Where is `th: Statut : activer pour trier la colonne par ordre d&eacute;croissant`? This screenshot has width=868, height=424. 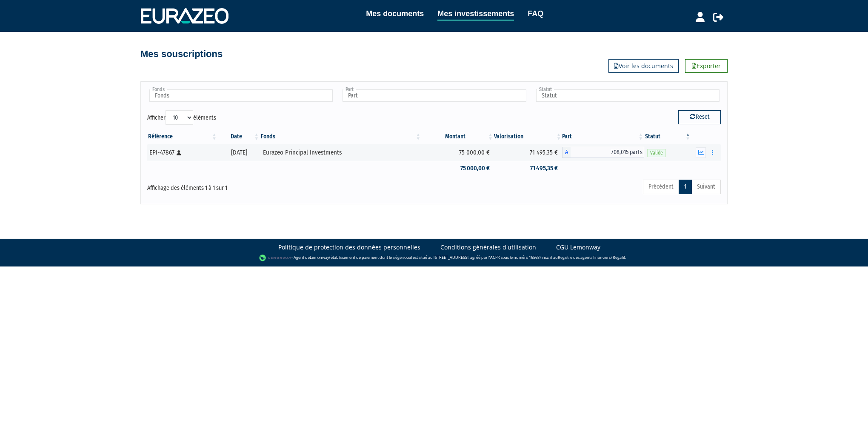
th: Statut : activer pour trier la colonne par ordre d&eacute;croissant is located at coordinates (668, 137).